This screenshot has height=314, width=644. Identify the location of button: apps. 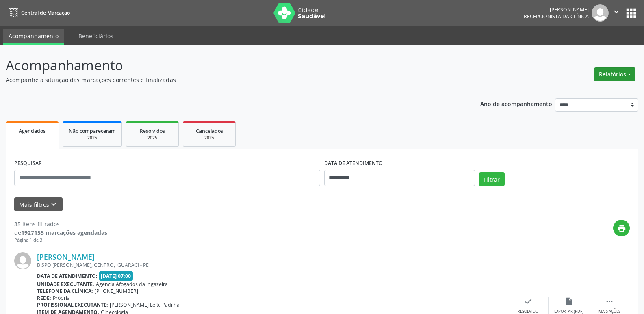
(631, 13).